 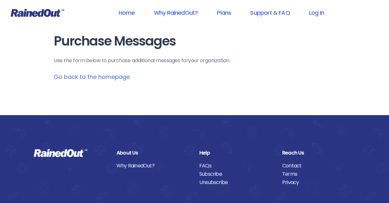 What do you see at coordinates (195, 41) in the screenshot?
I see `h1: Purchase Messages` at bounding box center [195, 41].